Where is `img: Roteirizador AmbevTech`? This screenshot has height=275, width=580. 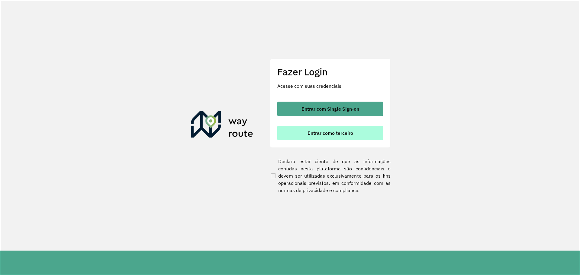 img: Roteirizador AmbevTech is located at coordinates (222, 126).